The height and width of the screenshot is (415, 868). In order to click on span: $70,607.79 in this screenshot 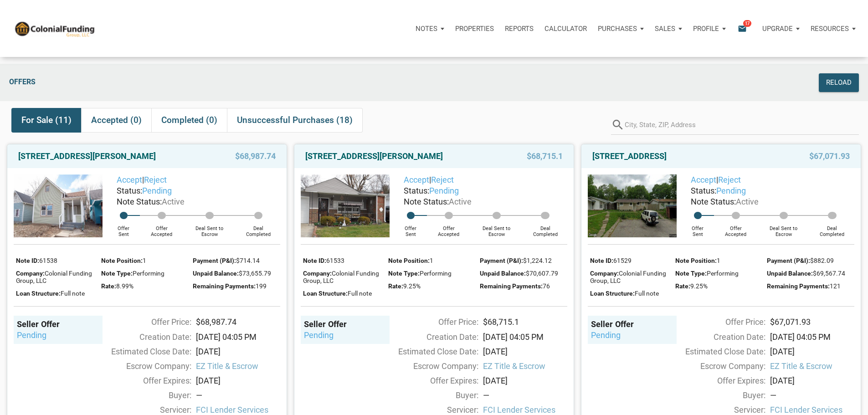, I will do `click(542, 274)`.